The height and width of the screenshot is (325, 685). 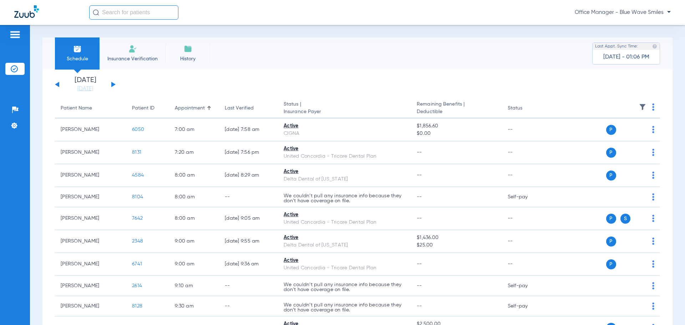 What do you see at coordinates (456, 126) in the screenshot?
I see `span: $1,856.60` at bounding box center [456, 126].